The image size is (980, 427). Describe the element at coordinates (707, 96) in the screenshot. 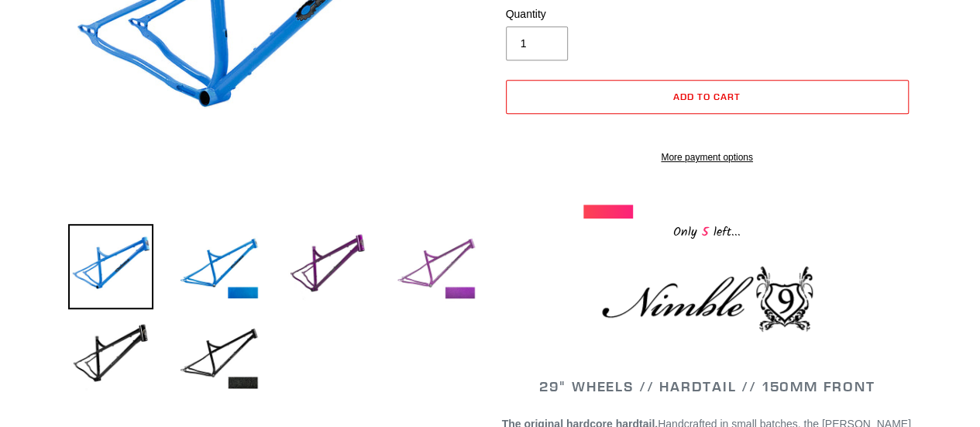

I see `span: Add to cart` at that location.